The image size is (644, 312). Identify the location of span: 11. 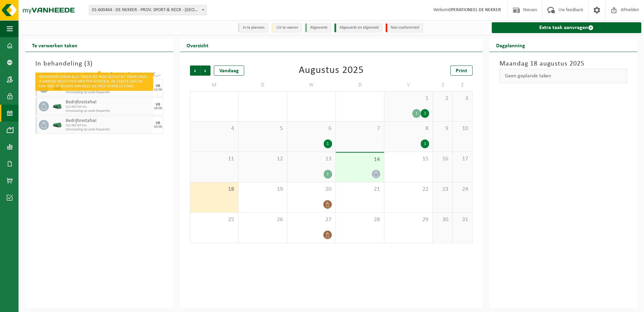
(214, 159).